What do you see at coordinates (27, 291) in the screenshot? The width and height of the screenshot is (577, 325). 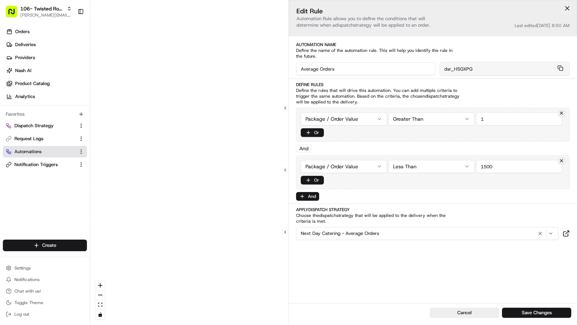 I see `span: Chat with us!` at bounding box center [27, 291].